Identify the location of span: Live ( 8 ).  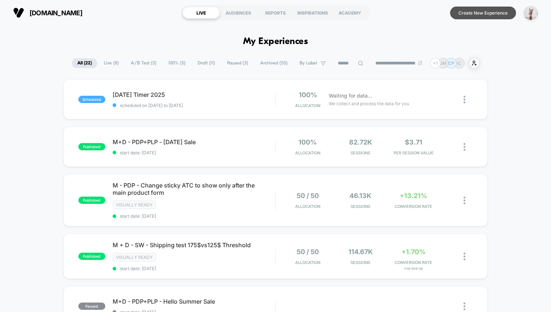
(111, 63).